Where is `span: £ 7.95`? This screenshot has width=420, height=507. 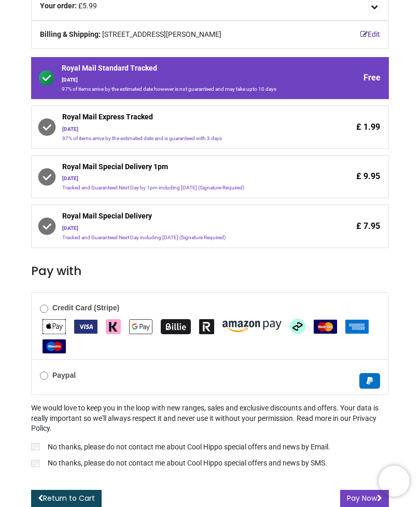
span: £ 7.95 is located at coordinates (368, 226).